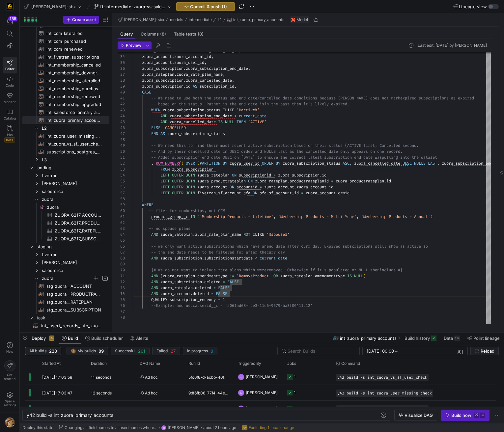  Describe the element at coordinates (484, 338) in the screenshot. I see `button: Point lineage` at that location.